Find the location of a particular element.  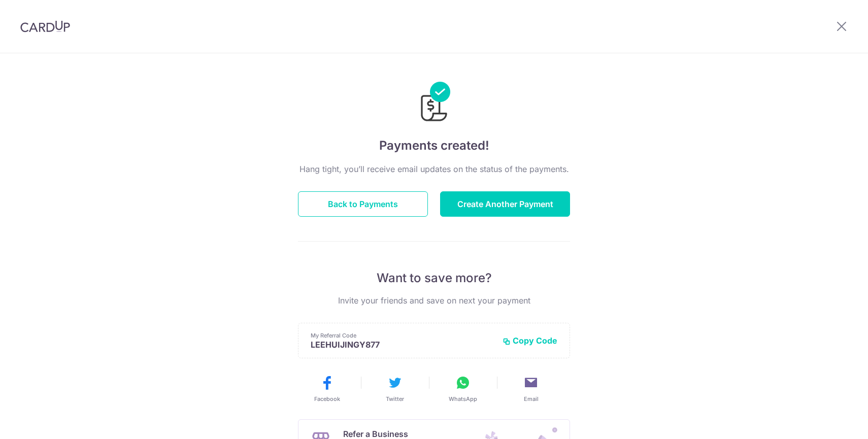

p: Invite your friends and save on next your payment is located at coordinates (434, 300).